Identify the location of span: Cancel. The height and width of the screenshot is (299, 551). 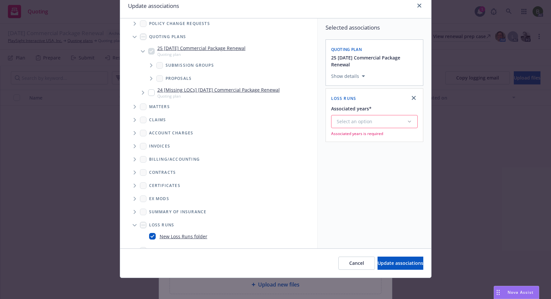
(356, 263).